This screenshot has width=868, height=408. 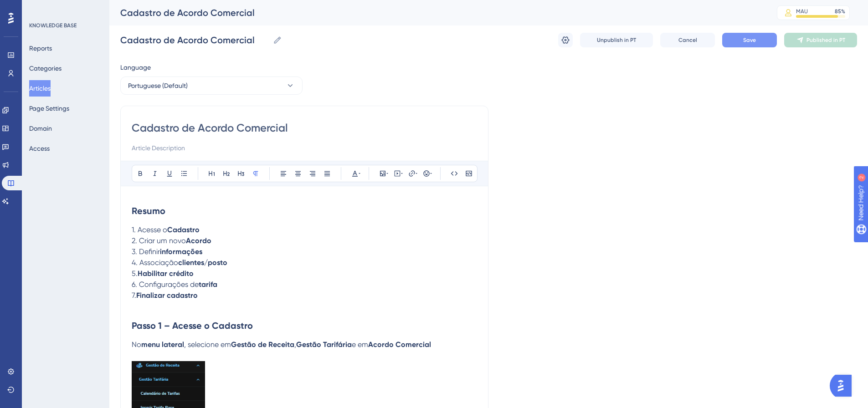 I want to click on button: Save, so click(x=749, y=40).